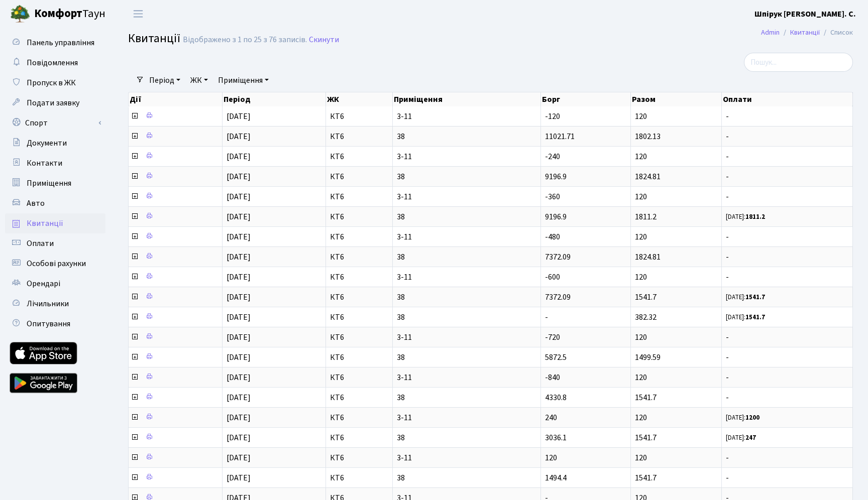  Describe the element at coordinates (556, 438) in the screenshot. I see `span: 3036.1` at that location.